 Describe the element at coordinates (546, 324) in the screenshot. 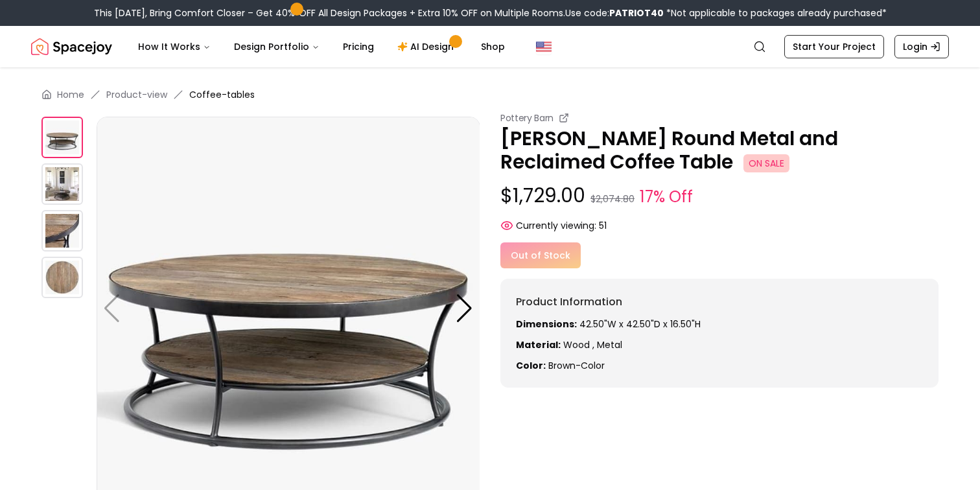

I see `strong: Dimensions:` at that location.